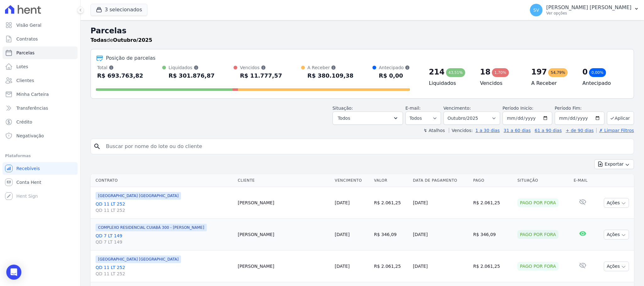 Image resolution: width=644 pixels, height=286 pixels. Describe the element at coordinates (548, 130) in the screenshot. I see `a: 61 a 90 dias` at that location.